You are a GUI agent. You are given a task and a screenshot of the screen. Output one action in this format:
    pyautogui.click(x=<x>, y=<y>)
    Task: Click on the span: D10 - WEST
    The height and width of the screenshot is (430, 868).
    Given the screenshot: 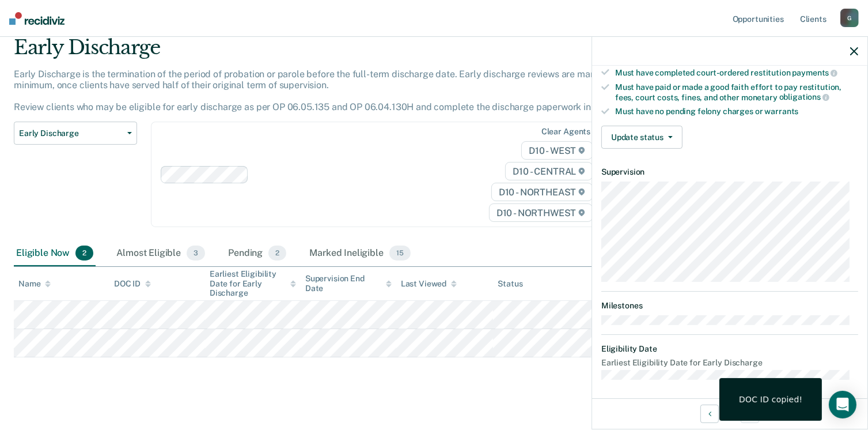 What is the action you would take?
    pyautogui.click(x=557, y=150)
    